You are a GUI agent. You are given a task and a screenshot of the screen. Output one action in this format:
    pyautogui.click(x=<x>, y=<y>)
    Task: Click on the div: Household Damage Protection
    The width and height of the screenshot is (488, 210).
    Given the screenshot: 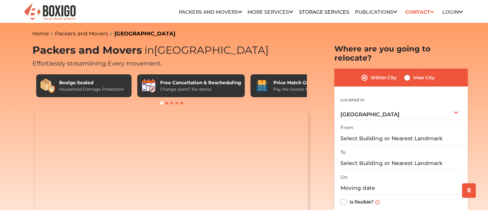 What is the action you would take?
    pyautogui.click(x=91, y=89)
    